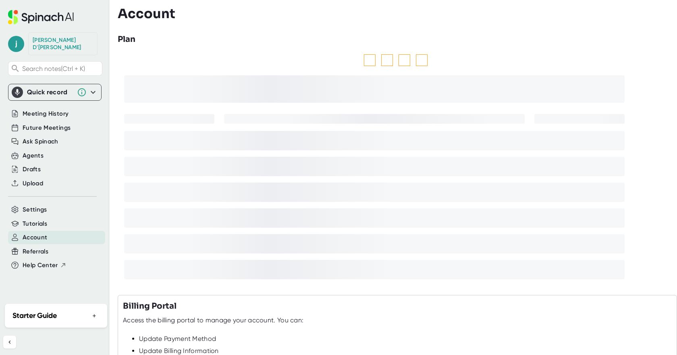 Image resolution: width=677 pixels, height=355 pixels. What do you see at coordinates (46, 114) in the screenshot?
I see `span: Meeting History` at bounding box center [46, 114].